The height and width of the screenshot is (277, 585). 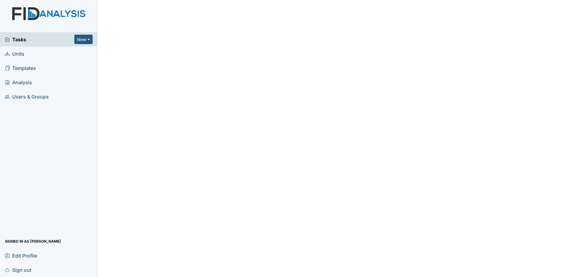 What do you see at coordinates (18, 82) in the screenshot?
I see `span: Analysis` at bounding box center [18, 82].